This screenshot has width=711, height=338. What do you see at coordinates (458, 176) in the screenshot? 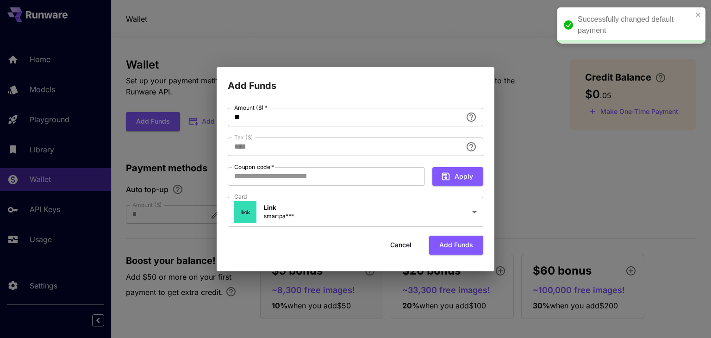
I see `button: Apply` at bounding box center [458, 176].